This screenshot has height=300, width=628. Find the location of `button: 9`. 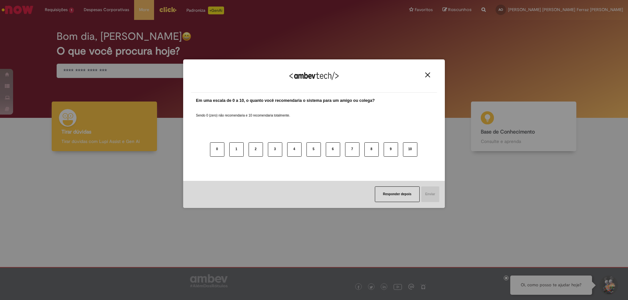

button: 9 is located at coordinates (391, 150).